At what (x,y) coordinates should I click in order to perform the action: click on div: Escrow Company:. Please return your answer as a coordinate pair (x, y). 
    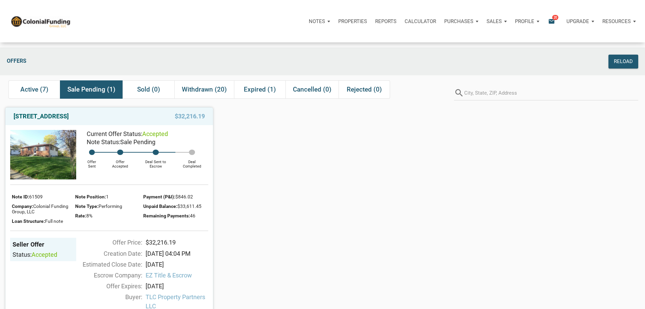
    Looking at the image, I should click on (107, 275).